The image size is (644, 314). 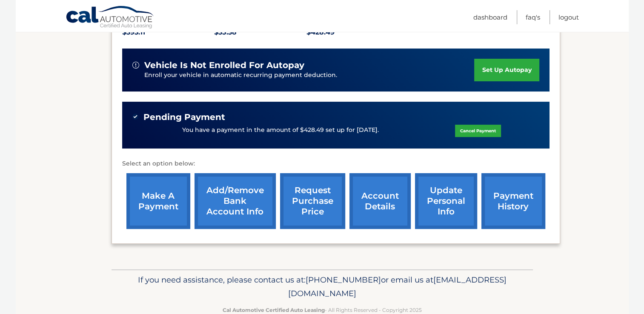 What do you see at coordinates (478, 131) in the screenshot?
I see `a: Cancel Payment` at bounding box center [478, 131].